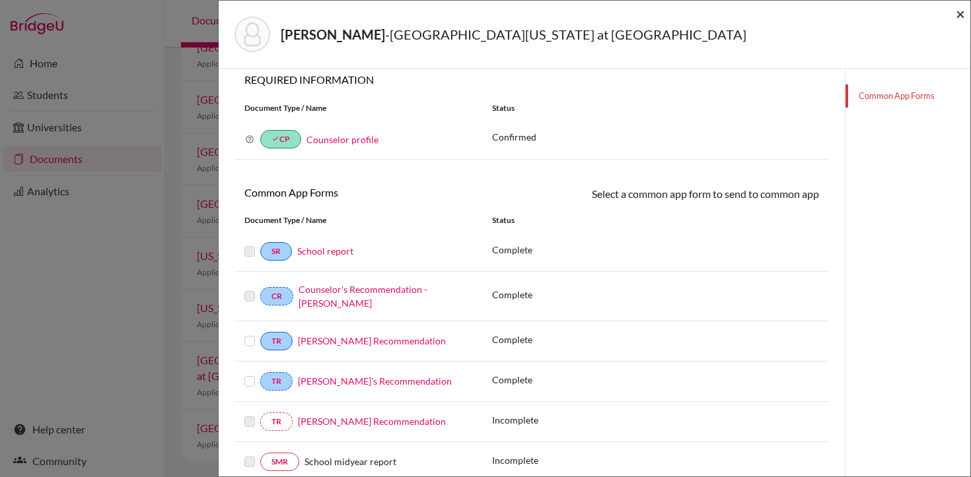  I want to click on p: Confirmed, so click(655, 137).